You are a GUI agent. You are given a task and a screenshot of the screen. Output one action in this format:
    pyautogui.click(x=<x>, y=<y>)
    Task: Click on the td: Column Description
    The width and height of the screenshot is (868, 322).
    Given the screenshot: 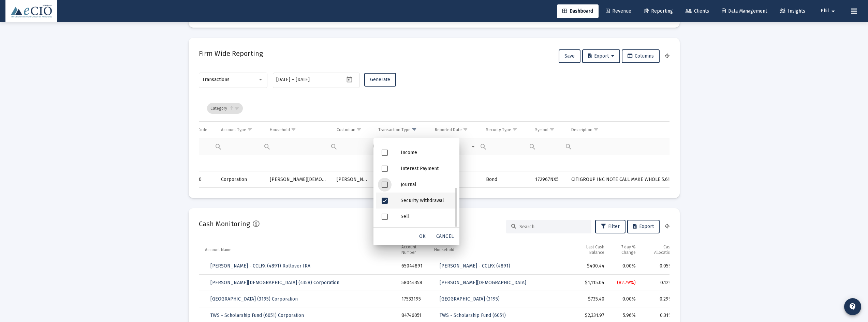 What is the action you would take?
    pyautogui.click(x=637, y=130)
    